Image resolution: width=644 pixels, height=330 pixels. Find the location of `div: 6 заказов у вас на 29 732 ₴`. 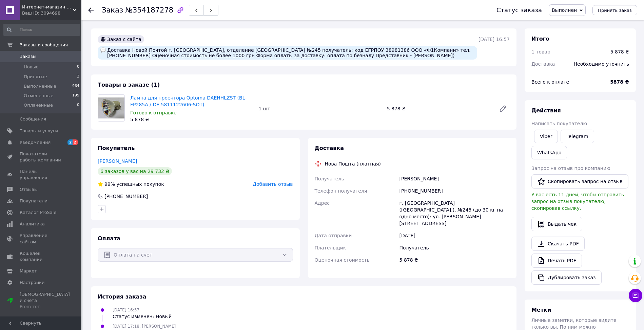

div: 6 заказов у вас на 29 732 ₴ is located at coordinates (135, 172).